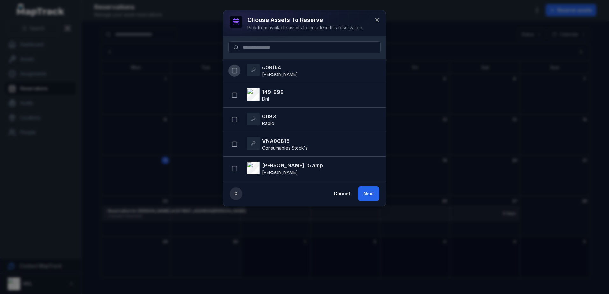  Describe the element at coordinates (305, 20) in the screenshot. I see `h3: Choose assets to reserve` at that location.